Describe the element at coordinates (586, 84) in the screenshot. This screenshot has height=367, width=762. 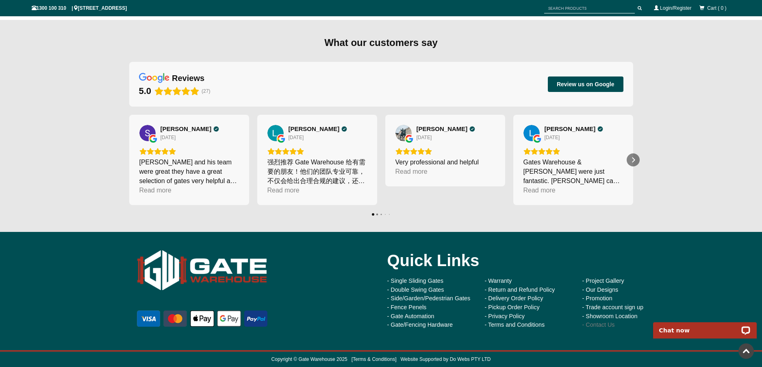
I see `button: Review us on Google` at that location.